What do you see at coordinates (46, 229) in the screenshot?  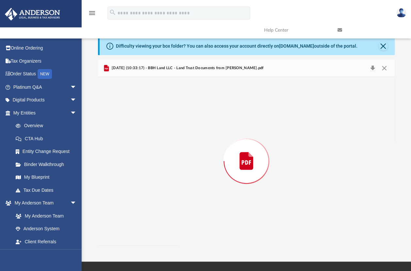 I see `a: Anderson System` at bounding box center [46, 229].